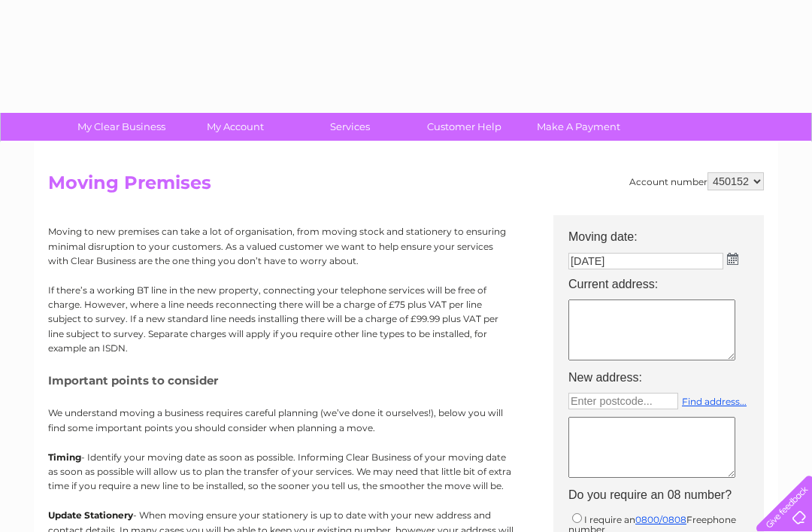  I want to click on th: Current address:, so click(666, 285).